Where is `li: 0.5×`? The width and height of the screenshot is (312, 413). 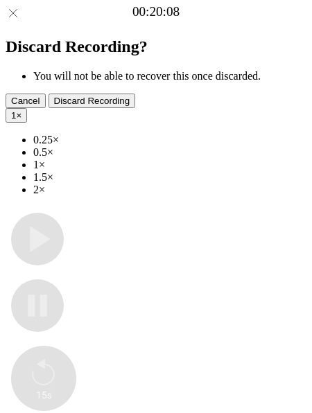
li: 0.5× is located at coordinates (170, 153).